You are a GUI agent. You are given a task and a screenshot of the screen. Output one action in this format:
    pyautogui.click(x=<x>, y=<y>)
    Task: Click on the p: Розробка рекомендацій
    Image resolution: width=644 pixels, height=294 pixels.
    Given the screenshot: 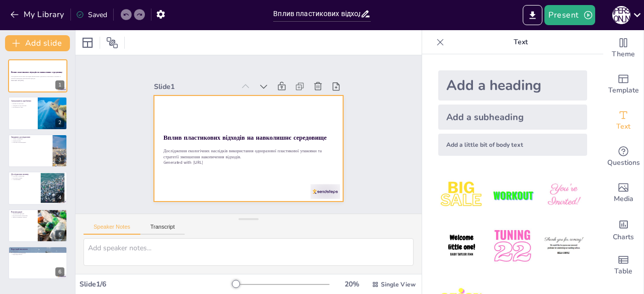 What is the action you would take?
    pyautogui.click(x=31, y=143)
    